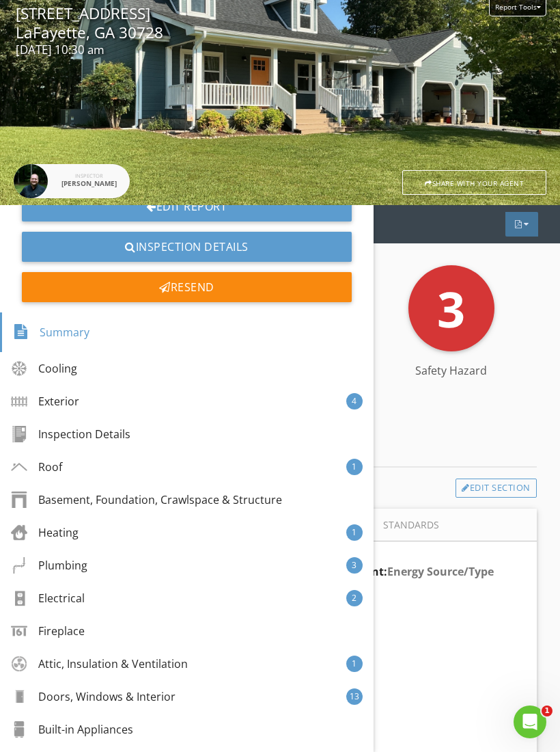 The image size is (560, 752). What do you see at coordinates (475, 183) in the screenshot?
I see `div: Share with your agent` at bounding box center [475, 183].